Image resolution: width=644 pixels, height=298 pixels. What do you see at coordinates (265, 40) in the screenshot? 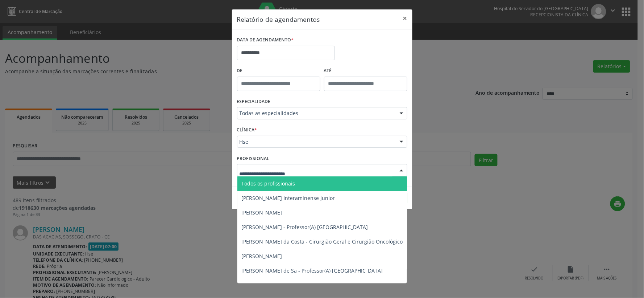
I see `label: DATA DE AGENDAMENTO` at bounding box center [265, 40].